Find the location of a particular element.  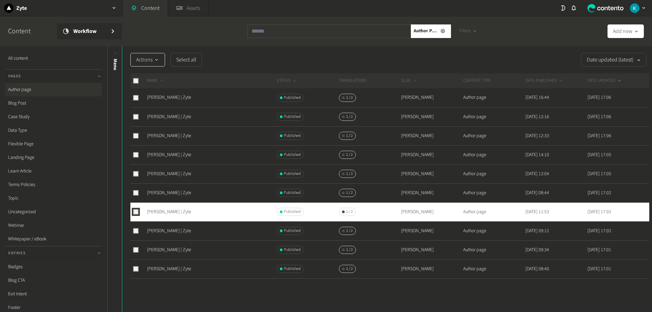

h2: Content is located at coordinates (27, 31).